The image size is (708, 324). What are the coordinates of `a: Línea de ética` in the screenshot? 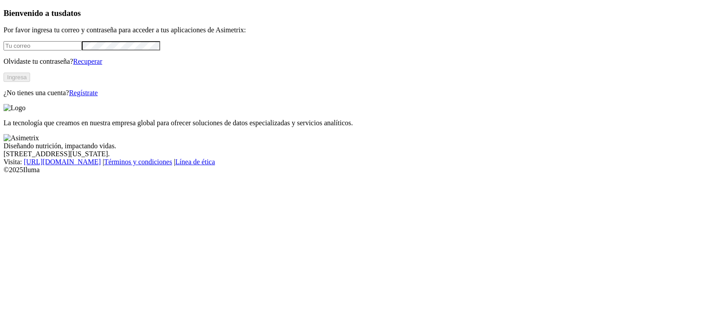 It's located at (195, 162).